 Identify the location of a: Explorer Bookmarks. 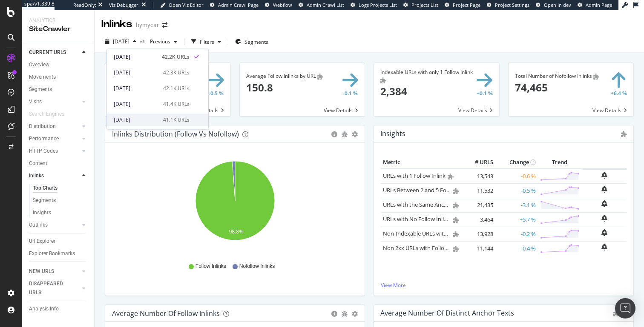
(58, 254).